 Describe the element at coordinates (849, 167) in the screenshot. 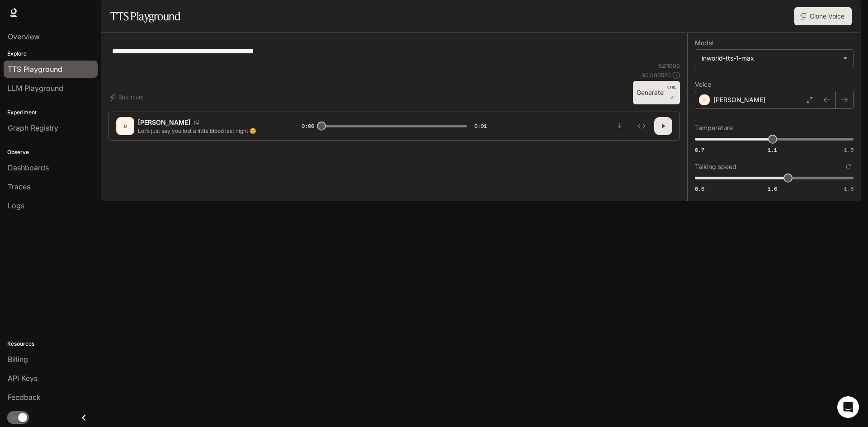

I see `button: Reset to default` at that location.